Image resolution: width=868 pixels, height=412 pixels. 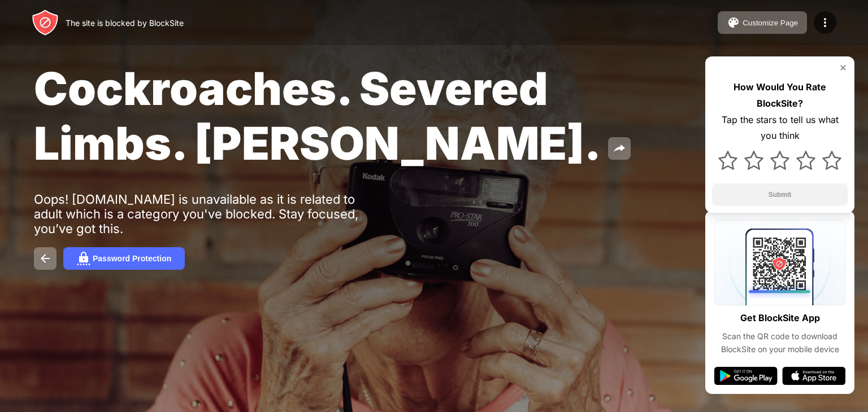 I want to click on button: Customize Page, so click(x=762, y=22).